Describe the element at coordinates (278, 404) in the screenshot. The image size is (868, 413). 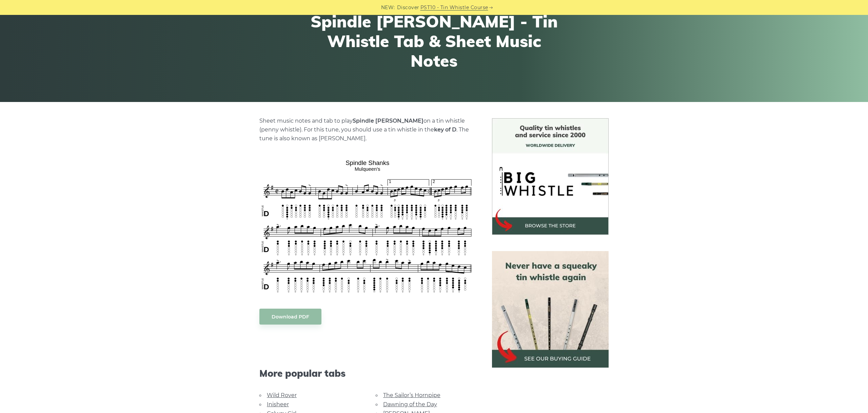
I see `a: Inisheer` at that location.